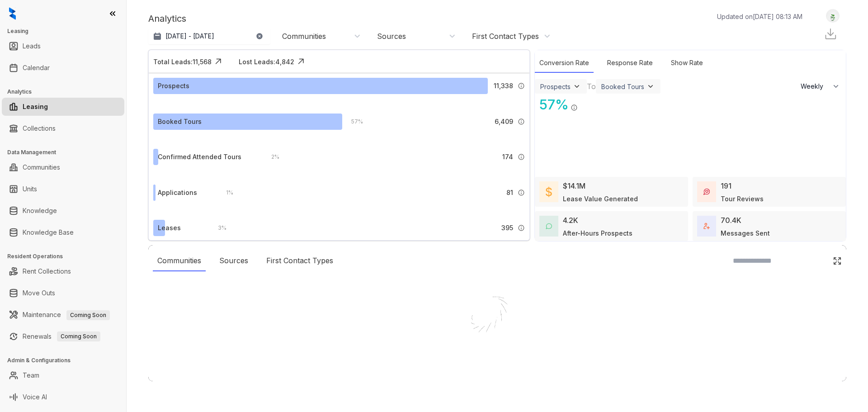 The height and width of the screenshot is (412, 868). I want to click on a: Leasing, so click(36, 107).